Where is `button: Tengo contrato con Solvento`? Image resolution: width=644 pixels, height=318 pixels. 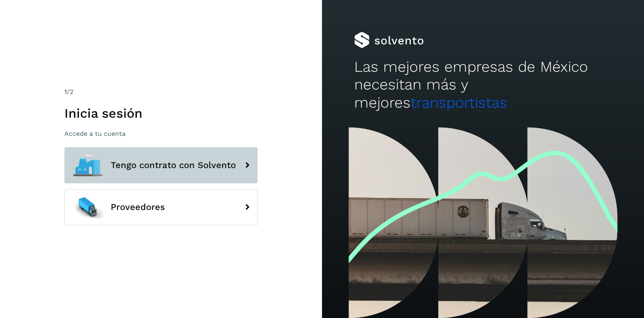
button: Tengo contrato con Solvento is located at coordinates (161, 165).